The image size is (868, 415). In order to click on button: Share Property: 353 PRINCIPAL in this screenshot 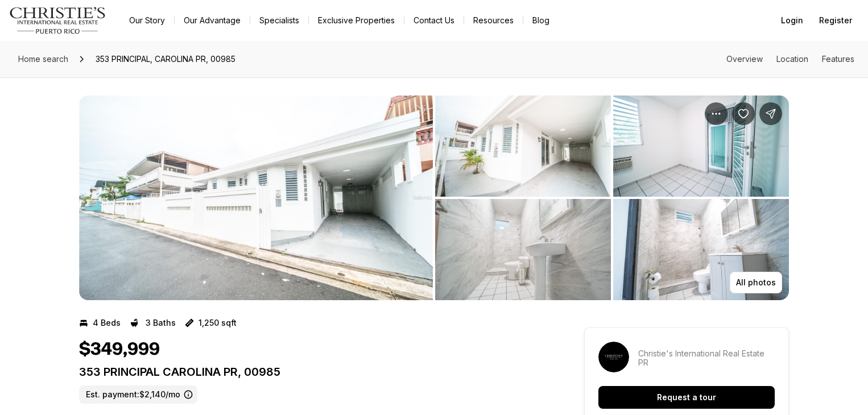, I will do `click(771, 114)`.